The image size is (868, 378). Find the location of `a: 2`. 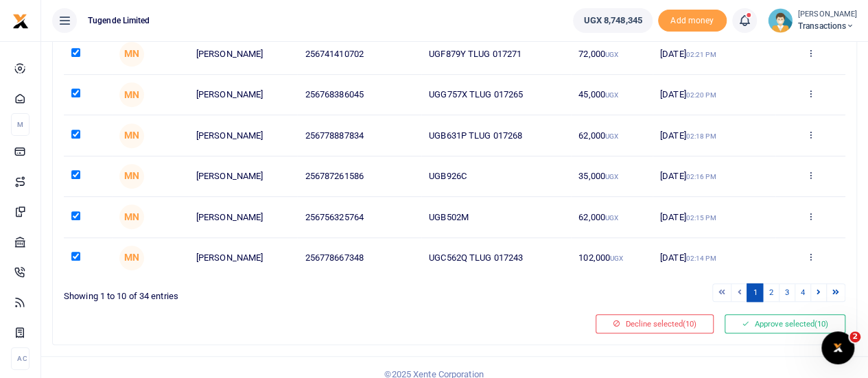

a: 2 is located at coordinates (771, 292).